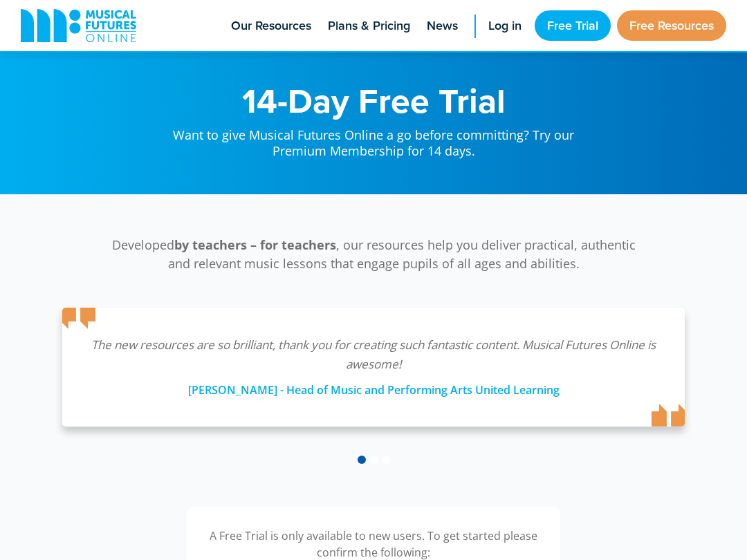  What do you see at coordinates (373, 355) in the screenshot?
I see `p: The new resources are so brilliant, thank you for creating such fantastic content. Musical Future...` at bounding box center [373, 355].